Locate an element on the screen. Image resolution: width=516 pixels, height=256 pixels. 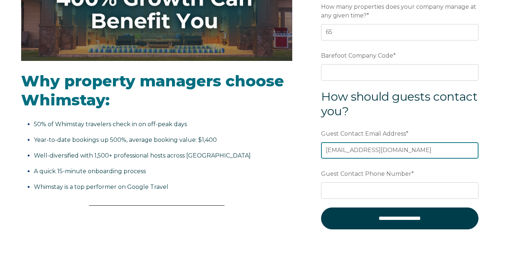
span: How should guests contact you? is located at coordinates (400, 104).